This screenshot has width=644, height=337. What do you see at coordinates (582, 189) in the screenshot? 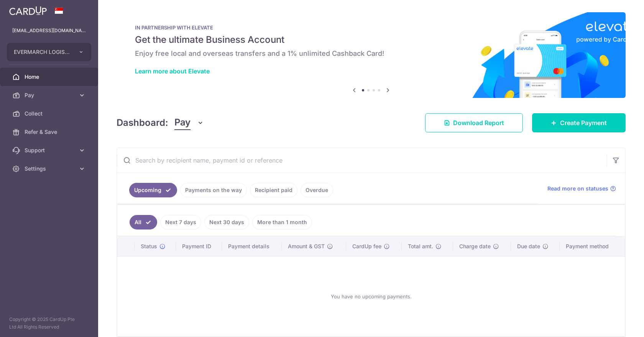
I see `a: Read more on statuses` at bounding box center [582, 189].